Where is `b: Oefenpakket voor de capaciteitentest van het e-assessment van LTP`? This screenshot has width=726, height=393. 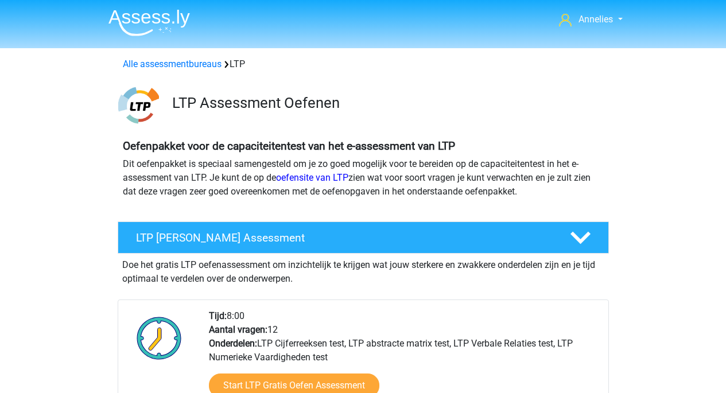
b: Oefenpakket voor de capaciteitentest van het e-assessment van LTP is located at coordinates (289, 146).